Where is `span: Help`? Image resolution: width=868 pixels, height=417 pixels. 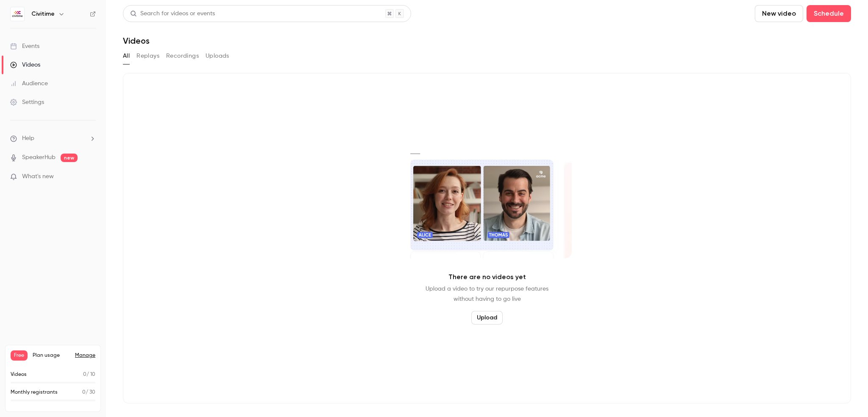 span: Help is located at coordinates (28, 138).